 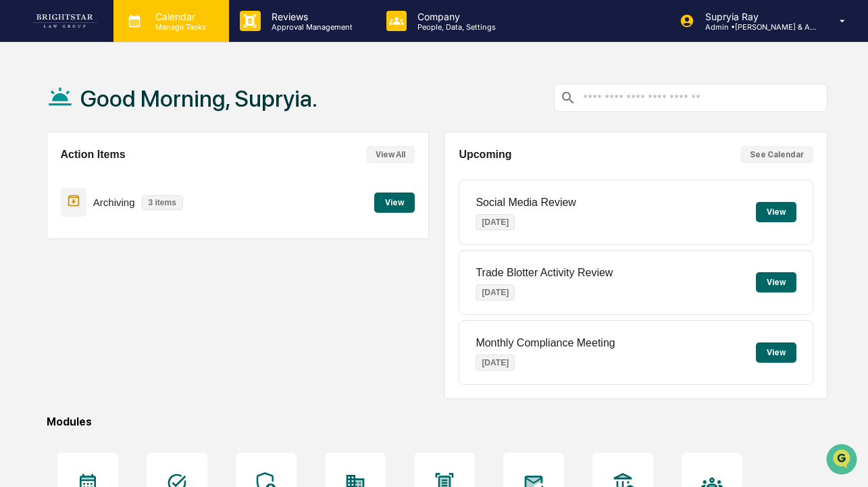 I want to click on button: View All, so click(x=391, y=155).